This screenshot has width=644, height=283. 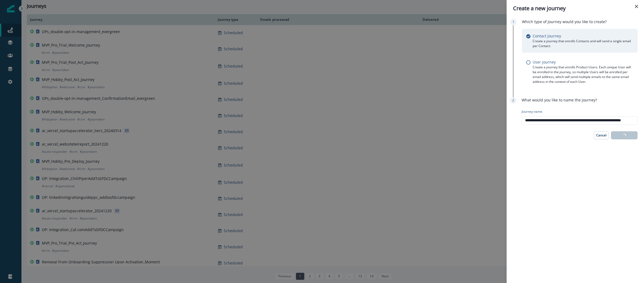 What do you see at coordinates (560, 100) in the screenshot?
I see `p: What would you like to name the journey?` at bounding box center [560, 100].